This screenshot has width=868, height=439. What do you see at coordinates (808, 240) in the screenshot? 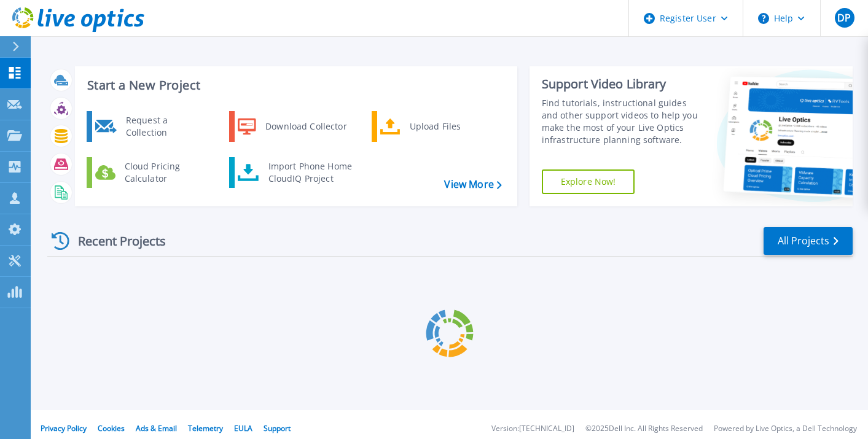
I see `a: All Projects` at bounding box center [808, 240].